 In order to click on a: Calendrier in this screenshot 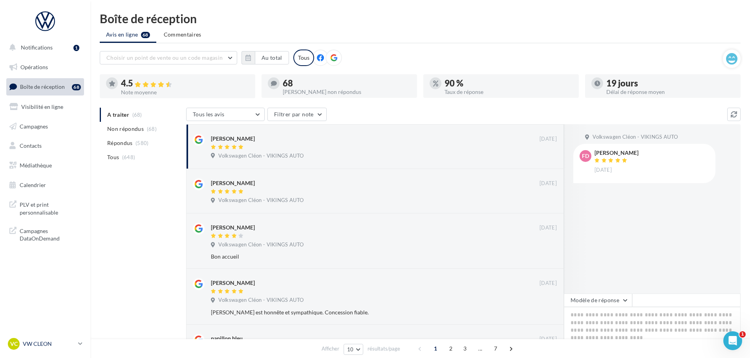, I will do `click(45, 185)`.